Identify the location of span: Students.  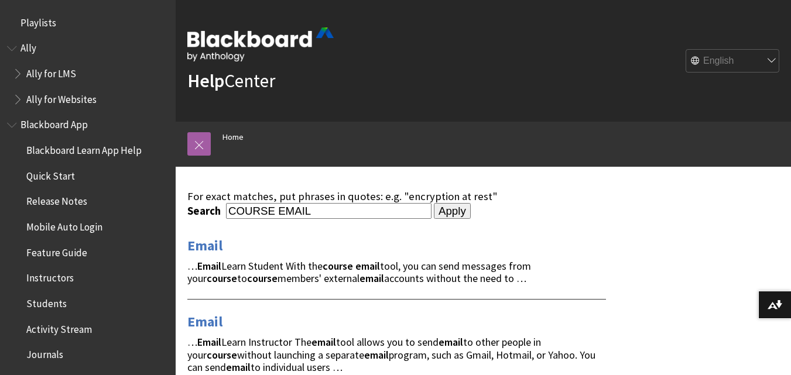
(46, 301).